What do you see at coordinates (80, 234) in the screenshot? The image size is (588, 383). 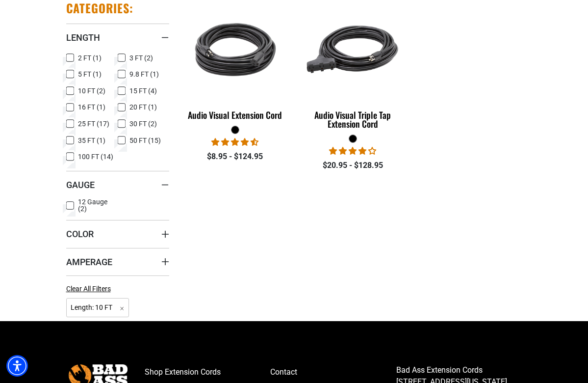 I see `span: Color` at bounding box center [80, 234].